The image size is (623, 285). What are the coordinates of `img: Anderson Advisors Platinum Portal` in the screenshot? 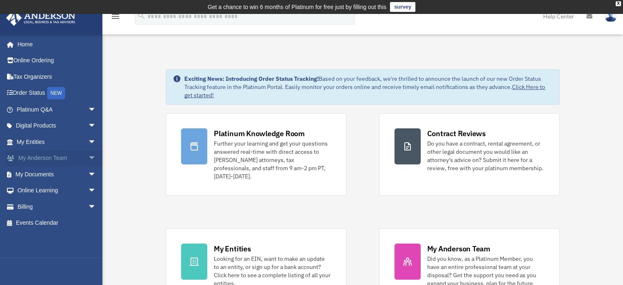 It's located at (41, 18).